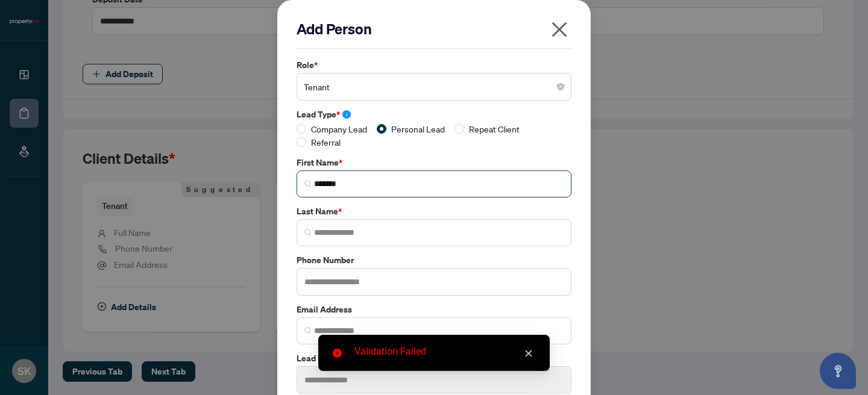  What do you see at coordinates (326, 142) in the screenshot?
I see `span: Referral` at bounding box center [326, 142].